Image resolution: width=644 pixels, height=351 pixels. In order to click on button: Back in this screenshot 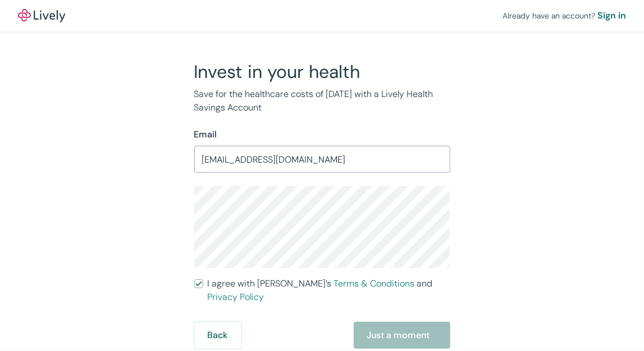, I will do `click(217, 335)`.